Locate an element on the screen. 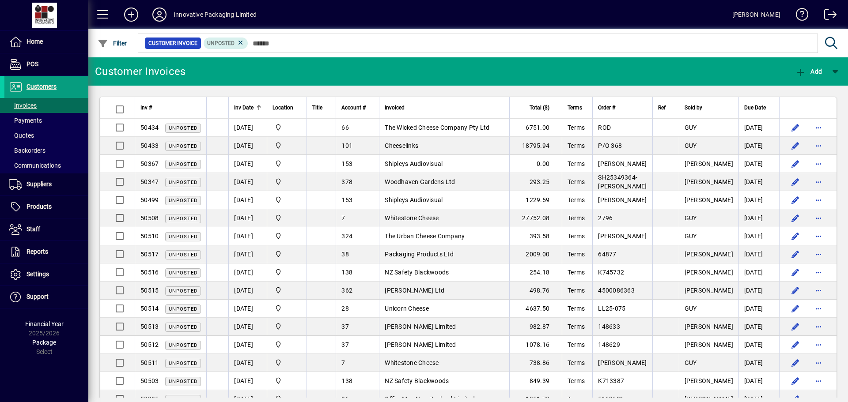 The height and width of the screenshot is (402, 848). span: Quotes is located at coordinates (21, 136).